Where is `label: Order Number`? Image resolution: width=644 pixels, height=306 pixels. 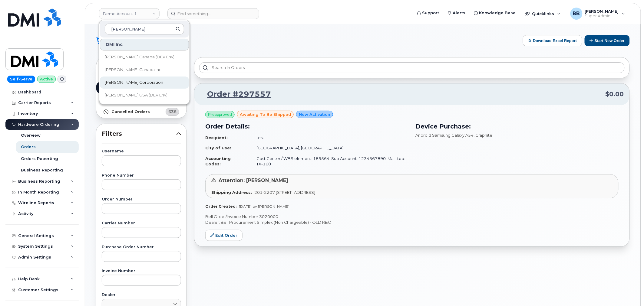 label: Order Number is located at coordinates (141, 199).